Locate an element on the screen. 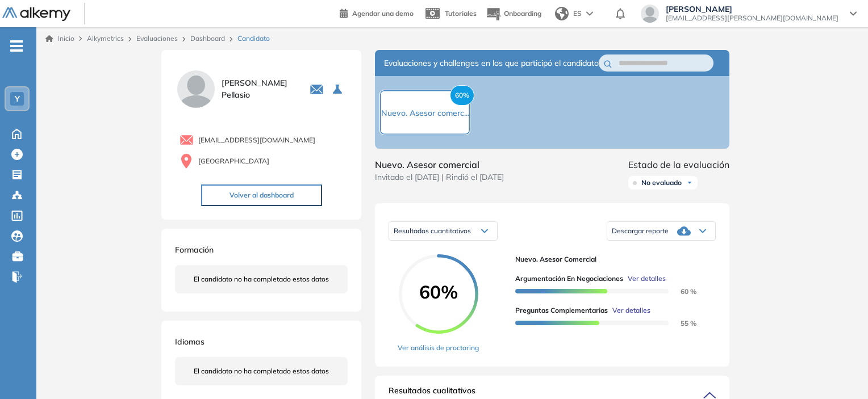 Image resolution: width=868 pixels, height=399 pixels. a: Agendar una demo is located at coordinates (377, 13).